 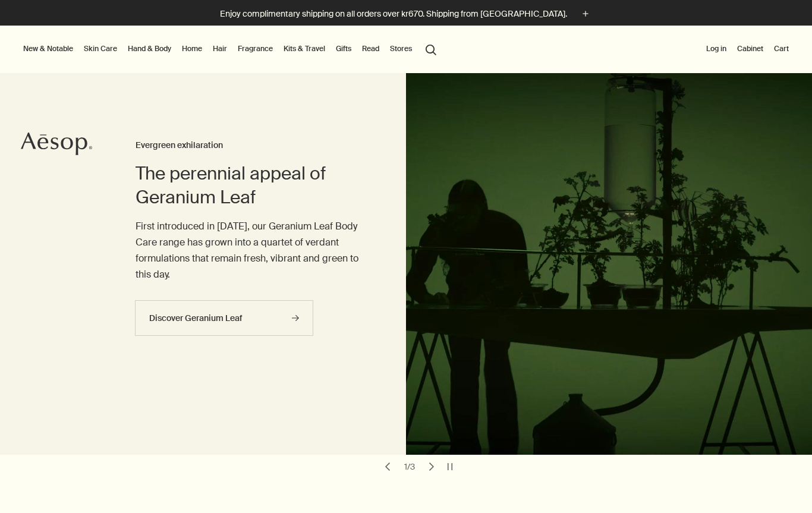 I want to click on svg: Aesop, so click(x=56, y=144).